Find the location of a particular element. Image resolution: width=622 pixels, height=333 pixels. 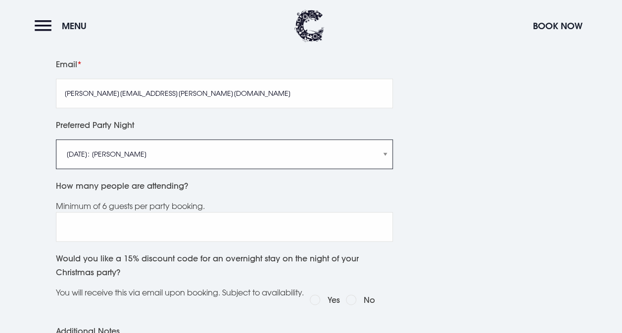

span: Menu is located at coordinates (74, 26).